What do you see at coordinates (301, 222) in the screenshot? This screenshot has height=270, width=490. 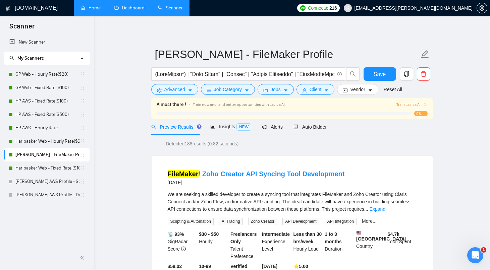 I see `span: API Development` at bounding box center [301, 222].